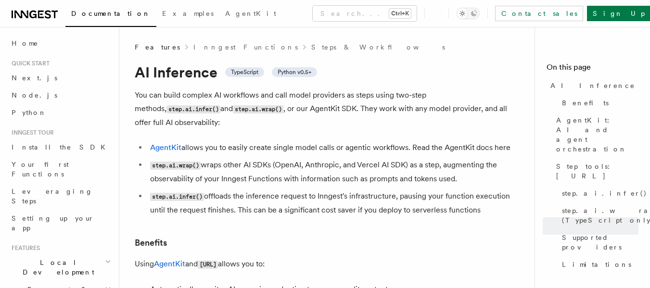 The width and height of the screenshot is (650, 288). Describe the element at coordinates (592, 69) in the screenshot. I see `h4: On this page` at that location.